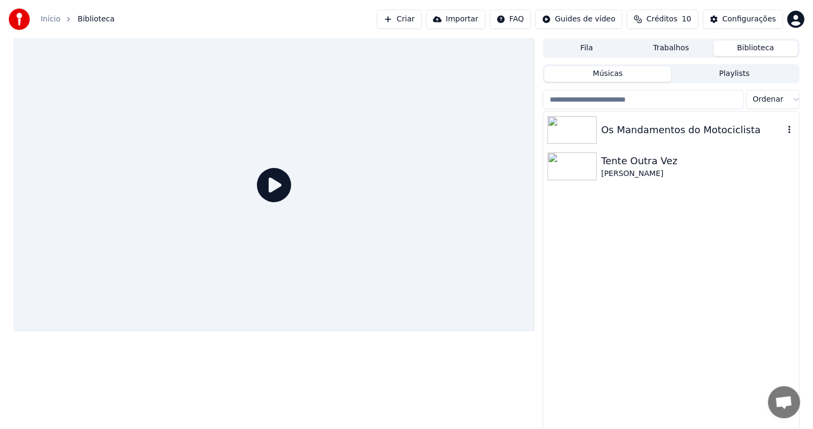 This screenshot has height=429, width=813. Describe the element at coordinates (50, 19) in the screenshot. I see `a: Início` at that location.